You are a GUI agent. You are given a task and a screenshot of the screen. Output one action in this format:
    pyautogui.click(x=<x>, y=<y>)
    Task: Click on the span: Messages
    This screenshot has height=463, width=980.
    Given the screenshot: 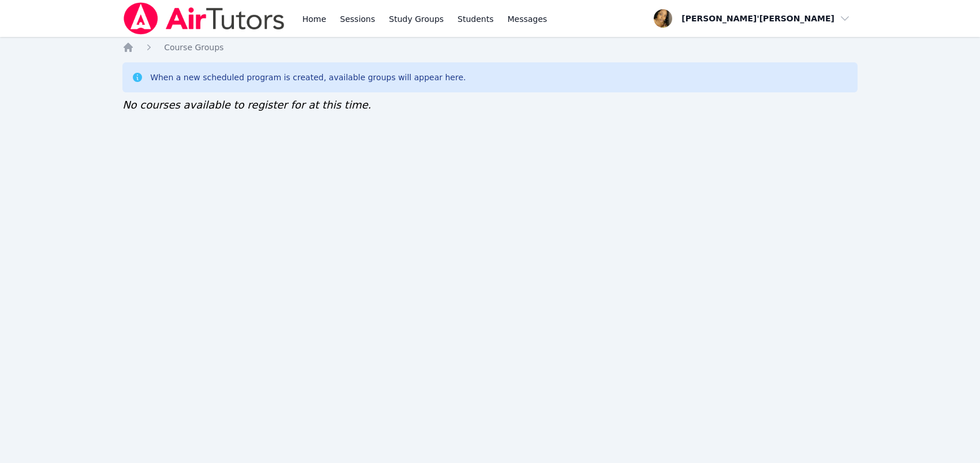 What is the action you would take?
    pyautogui.click(x=527, y=19)
    